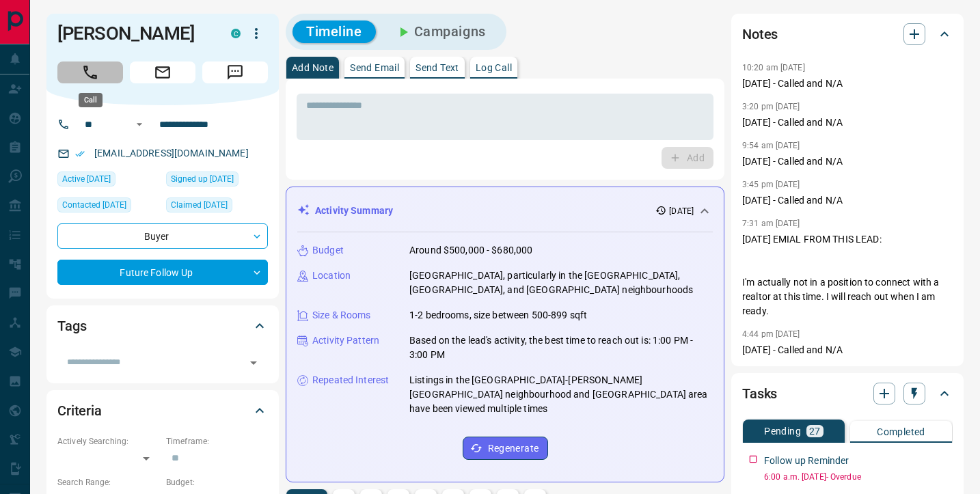  What do you see at coordinates (847, 393) in the screenshot?
I see `div: Tasks` at bounding box center [847, 393].